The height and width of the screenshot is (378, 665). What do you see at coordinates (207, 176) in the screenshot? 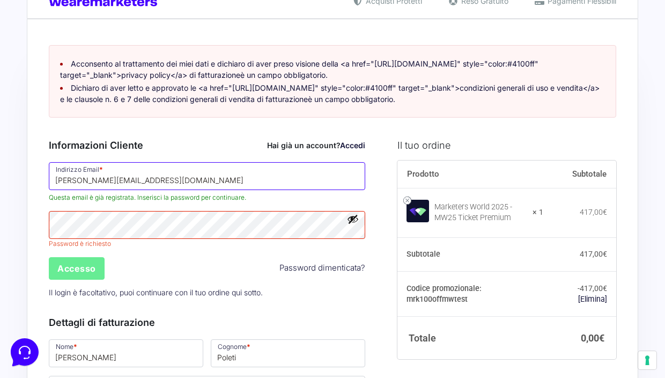
I see `input: Indirizzo Email *` at bounding box center [207, 176].